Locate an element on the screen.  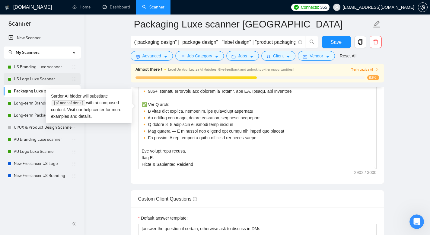
span: Save is located at coordinates (336, 42).